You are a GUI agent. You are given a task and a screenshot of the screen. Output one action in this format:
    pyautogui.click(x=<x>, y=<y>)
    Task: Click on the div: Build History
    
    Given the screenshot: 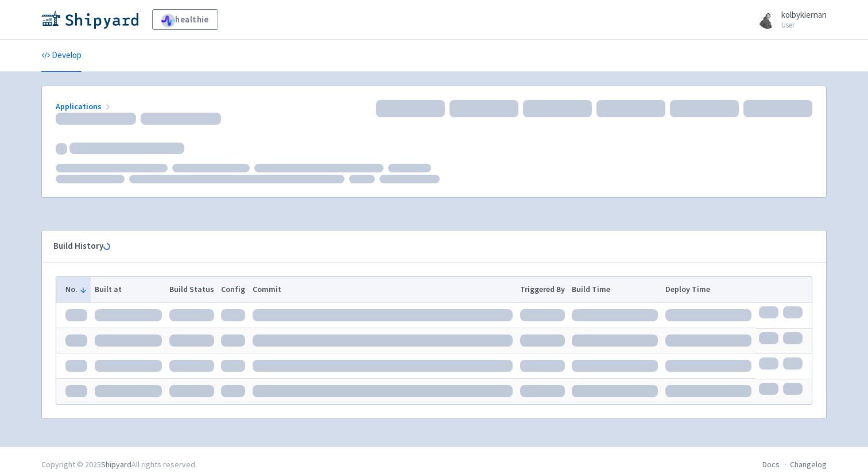 What is the action you would take?
    pyautogui.click(x=425, y=246)
    